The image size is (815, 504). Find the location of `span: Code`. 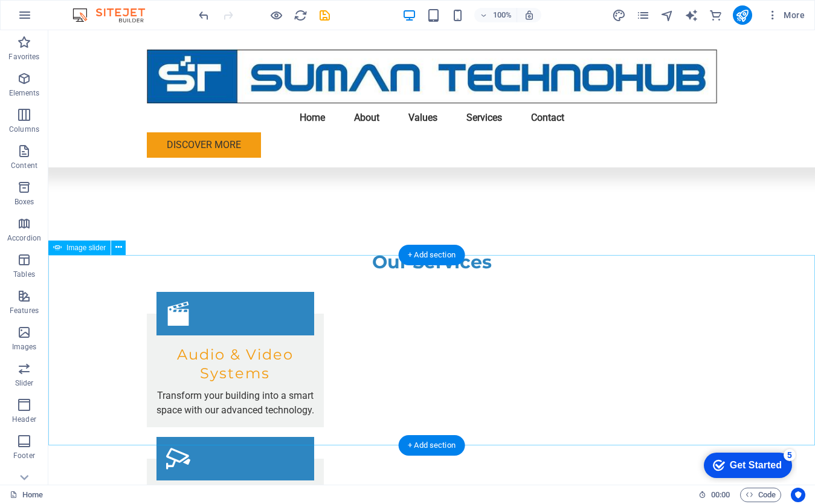

span: Code is located at coordinates (761, 495).